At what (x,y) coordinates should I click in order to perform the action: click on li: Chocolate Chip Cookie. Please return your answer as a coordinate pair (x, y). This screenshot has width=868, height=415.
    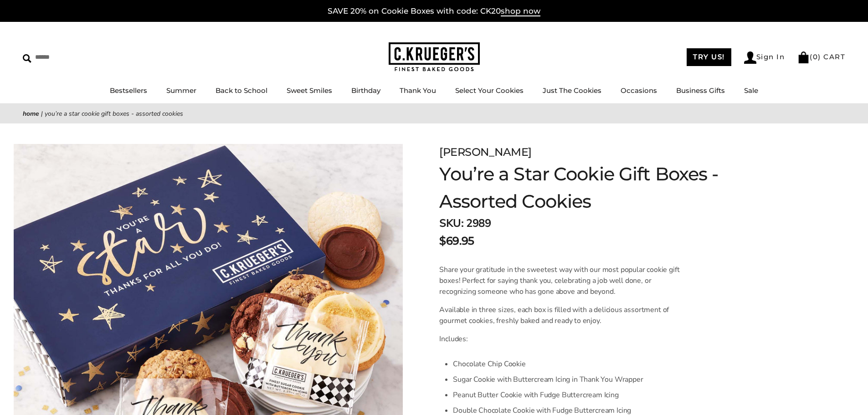
    Looking at the image, I should click on (570, 364).